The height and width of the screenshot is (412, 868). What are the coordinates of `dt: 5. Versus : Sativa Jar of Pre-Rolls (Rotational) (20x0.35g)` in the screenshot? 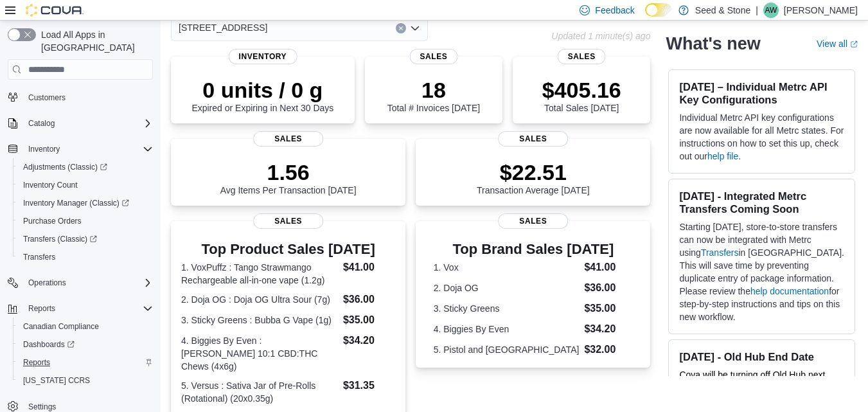 It's located at (260, 392).